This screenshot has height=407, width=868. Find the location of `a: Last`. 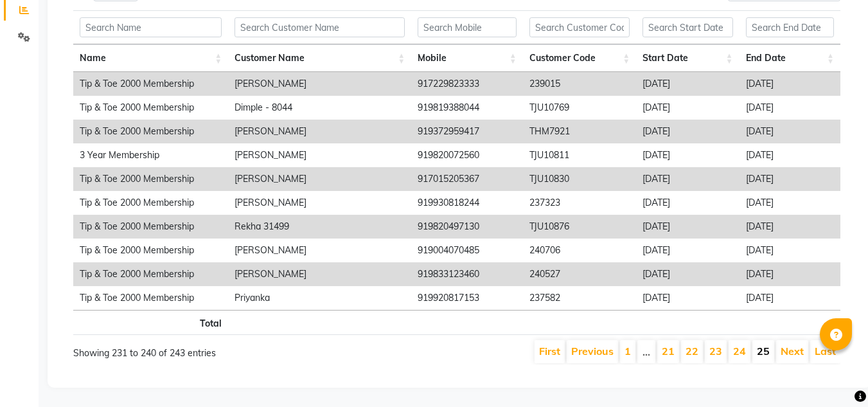

a: Last is located at coordinates (825, 351).